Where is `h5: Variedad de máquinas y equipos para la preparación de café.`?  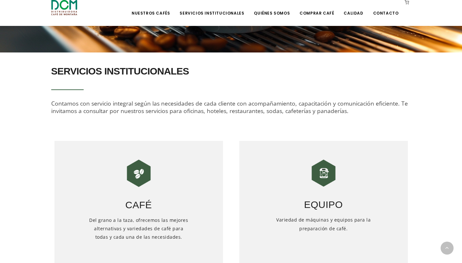 h5: Variedad de máquinas y equipos para la preparación de café. is located at coordinates (323, 237).